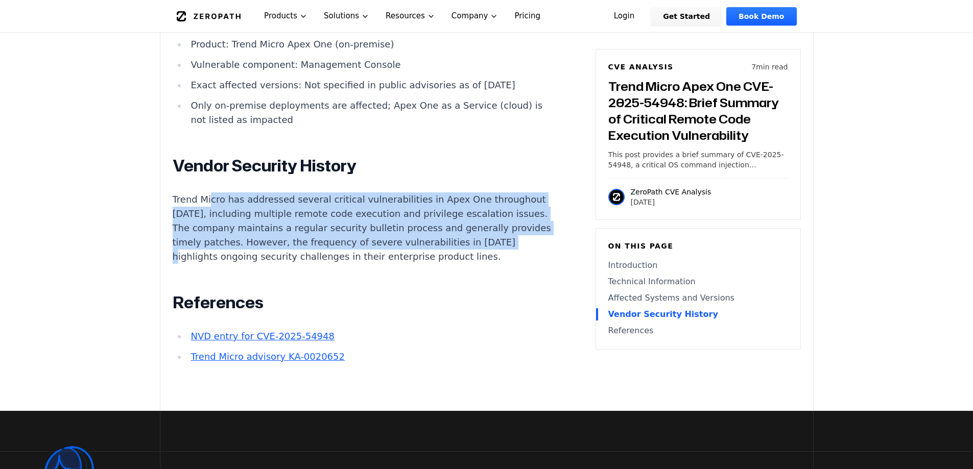  Describe the element at coordinates (616, 197) in the screenshot. I see `img: ZeroPath CVE Analysis` at that location.